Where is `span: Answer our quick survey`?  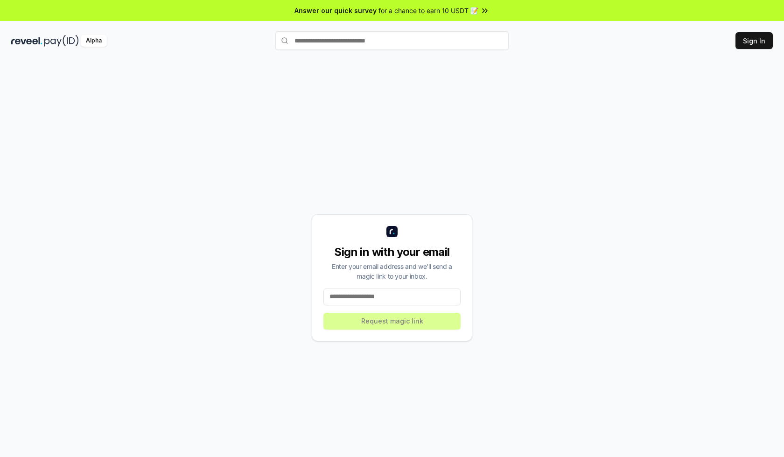 span: Answer our quick survey is located at coordinates (335, 10).